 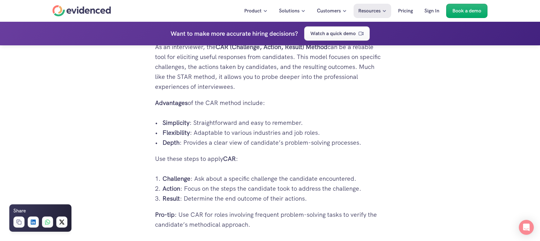 I want to click on p: Sign In, so click(x=432, y=11).